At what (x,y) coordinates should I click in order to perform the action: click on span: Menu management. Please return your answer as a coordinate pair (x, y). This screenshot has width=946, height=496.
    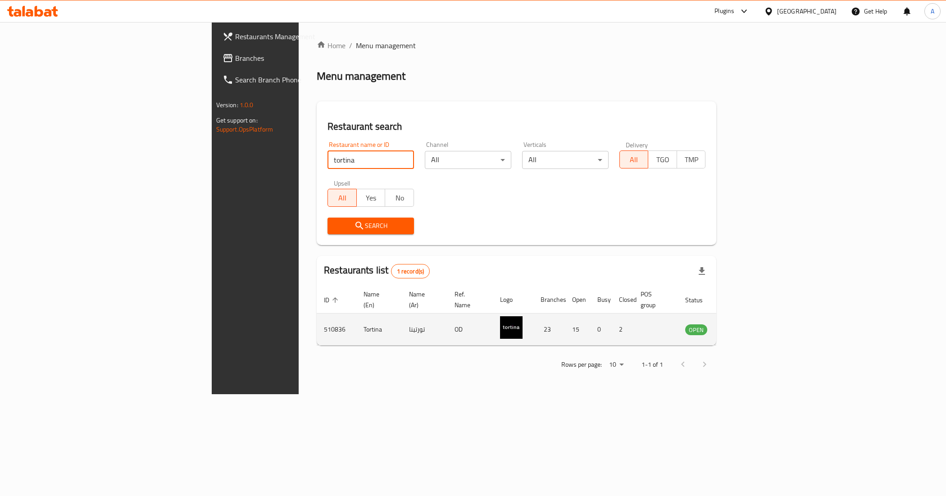
    Looking at the image, I should click on (385, 45).